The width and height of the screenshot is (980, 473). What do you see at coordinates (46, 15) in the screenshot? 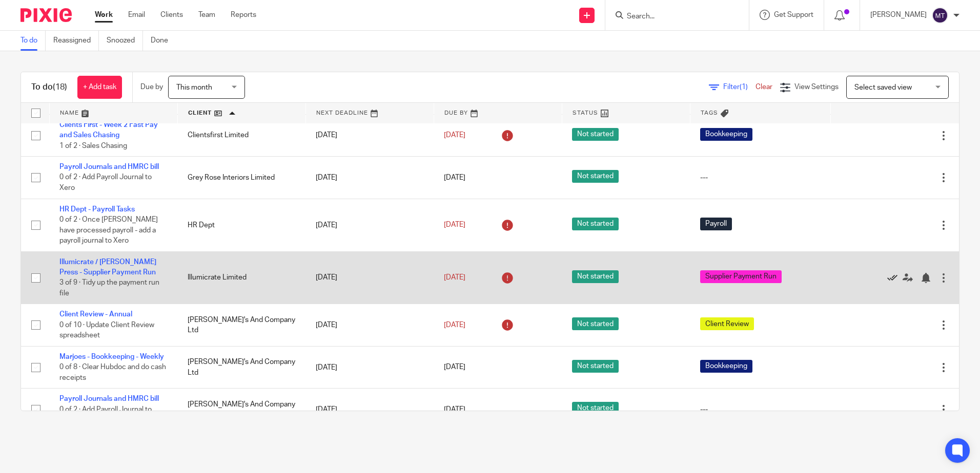
I see `img: Pixie` at bounding box center [46, 15].